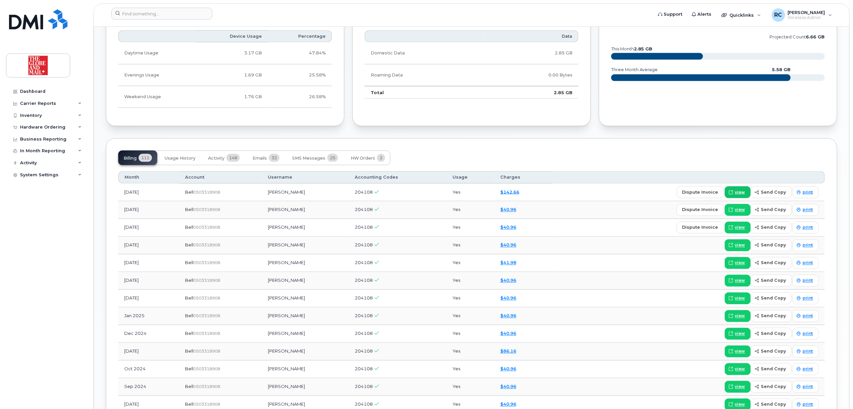 The image size is (853, 409). What do you see at coordinates (157, 75) in the screenshot?
I see `td: Evenings Usage` at bounding box center [157, 75].